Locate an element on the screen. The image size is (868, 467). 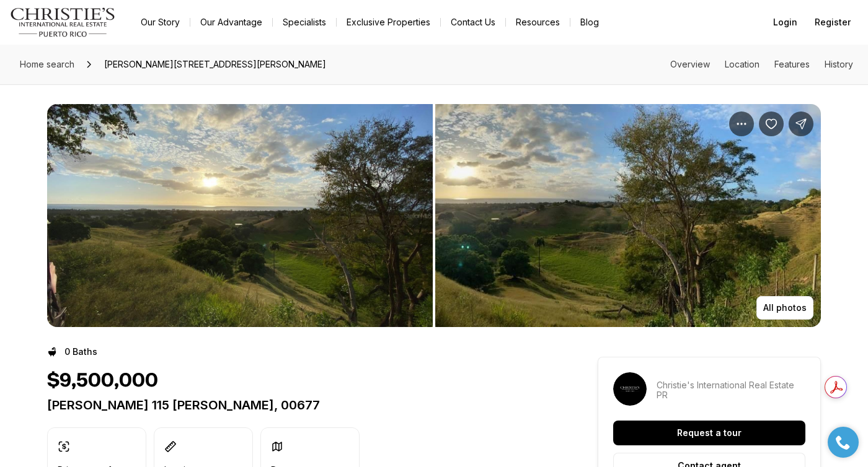
div: Listing Photos is located at coordinates (434, 215).